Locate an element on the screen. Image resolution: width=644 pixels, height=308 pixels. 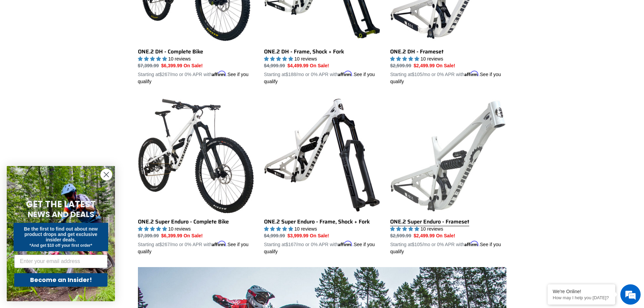
span: *And get $10 off your first order* is located at coordinates (60, 246).